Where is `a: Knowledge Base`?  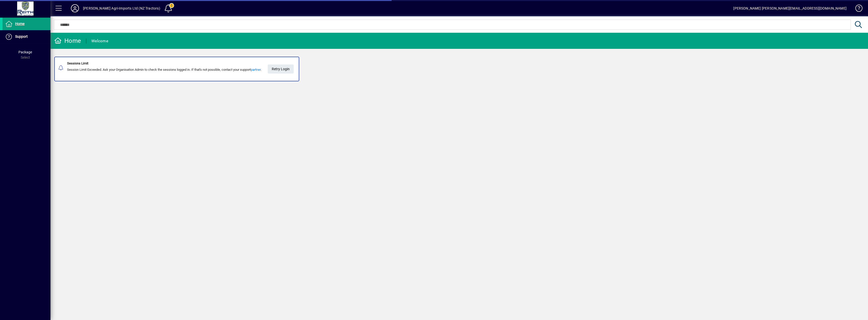
a: Knowledge Base is located at coordinates (856, 9).